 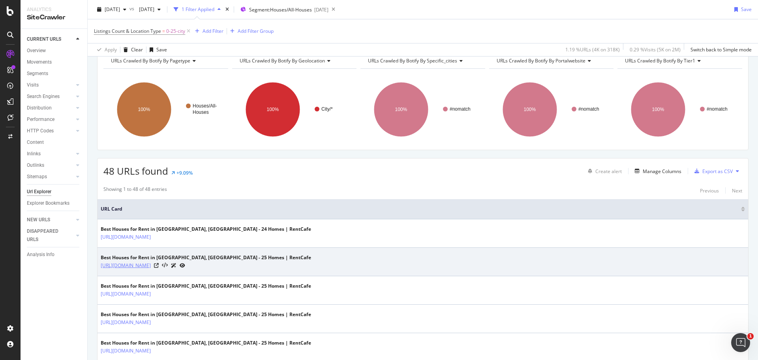 What do you see at coordinates (592, 49) in the screenshot?
I see `div: 1.19 % URLs ( 4K on 318K )` at bounding box center [592, 49].